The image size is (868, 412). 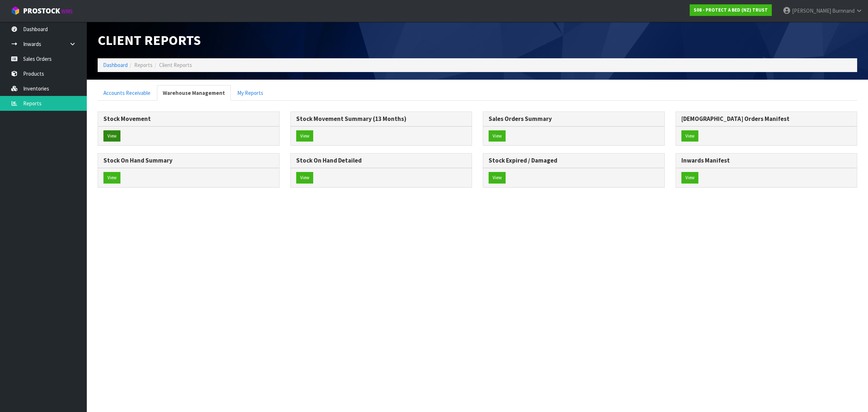 What do you see at coordinates (41, 11) in the screenshot?
I see `span: ProStock` at bounding box center [41, 11].